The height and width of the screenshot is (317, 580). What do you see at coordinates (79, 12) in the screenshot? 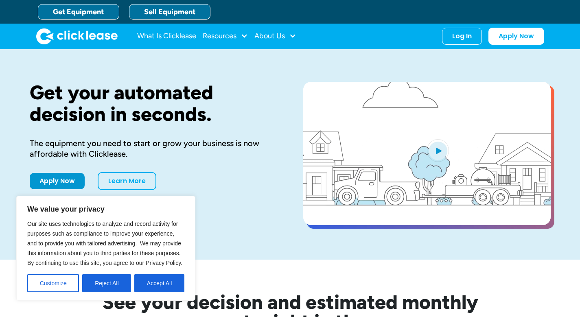
I see `a: Get Equipment` at bounding box center [79, 12].